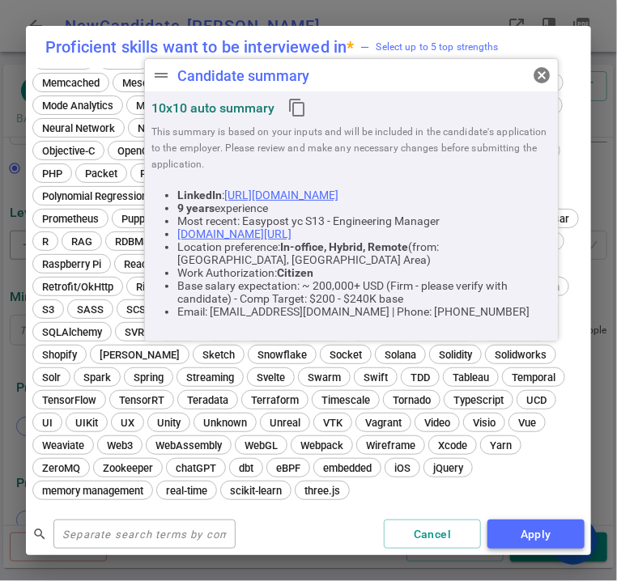 Image resolution: width=617 pixels, height=581 pixels. Describe the element at coordinates (210, 377) in the screenshot. I see `span: Streaming` at that location.